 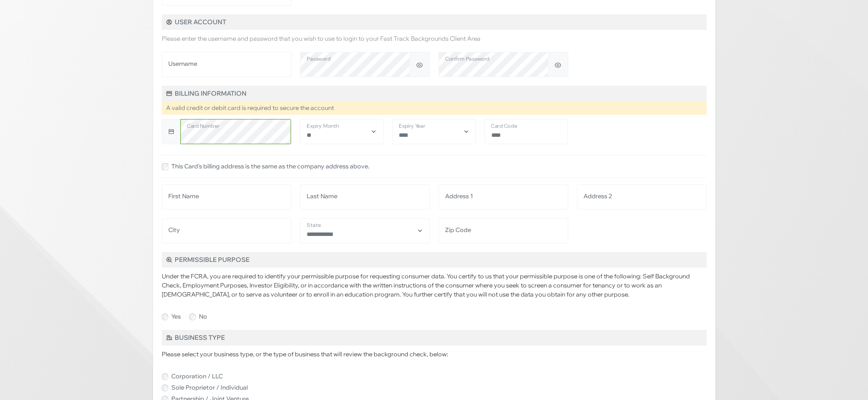 What do you see at coordinates (426, 285) in the screenshot?
I see `span: Under the FCRA, you are required to identify your permissible purpose for requesting consumer dat...` at bounding box center [426, 285].